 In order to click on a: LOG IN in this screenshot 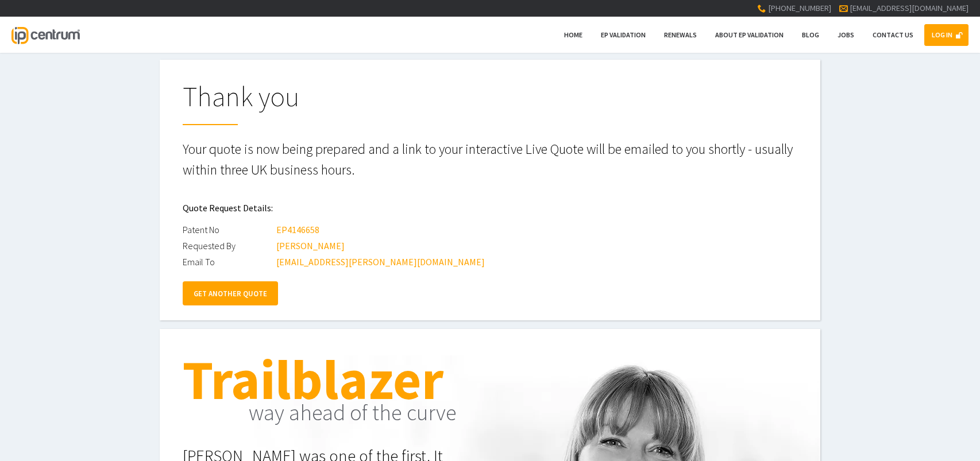, I will do `click(946, 35)`.